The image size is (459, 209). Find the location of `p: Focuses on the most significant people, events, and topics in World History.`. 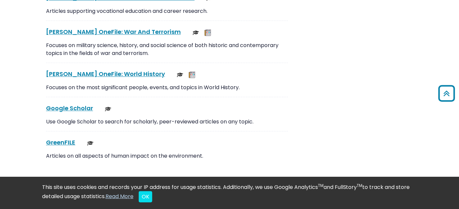

p: Focuses on the most significant people, events, and topics in World History. is located at coordinates (167, 87).